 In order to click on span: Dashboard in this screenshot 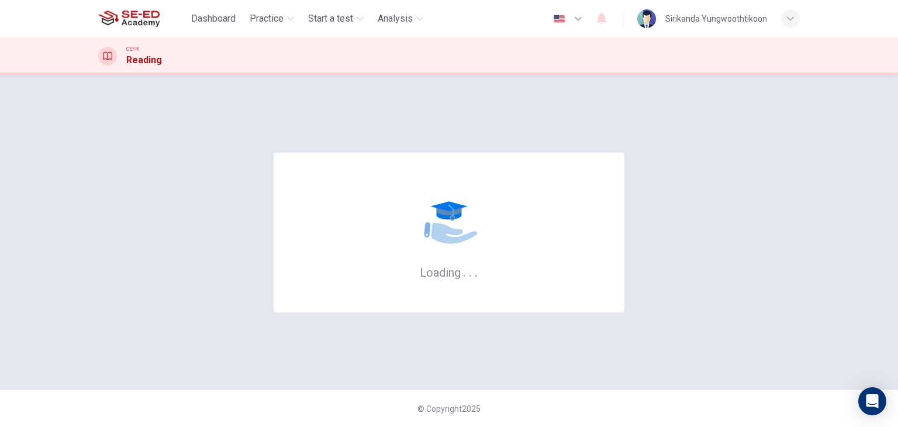, I will do `click(213, 19)`.